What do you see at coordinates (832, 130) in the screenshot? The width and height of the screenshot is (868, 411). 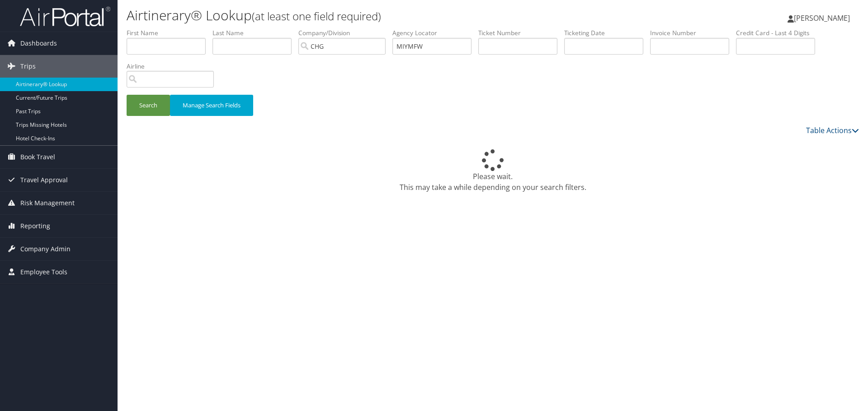 I see `a: Table Actions` at bounding box center [832, 130].